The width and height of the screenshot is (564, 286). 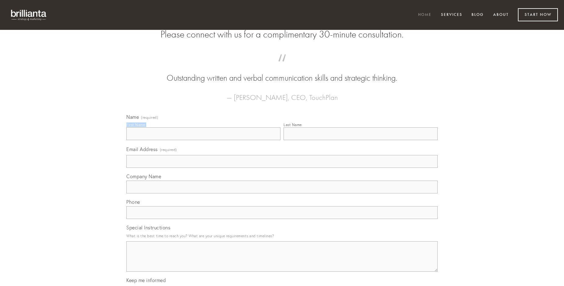 I want to click on p: What is the best time to reach you? What are your unique requirements and timelines?, so click(x=282, y=236).